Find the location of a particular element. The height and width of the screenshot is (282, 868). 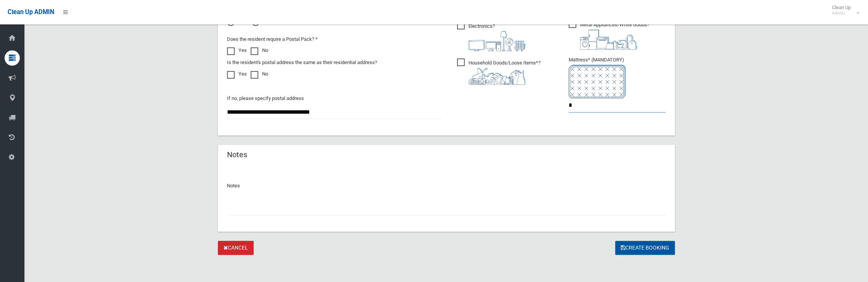

span: Clean Up is located at coordinates (844, 10).